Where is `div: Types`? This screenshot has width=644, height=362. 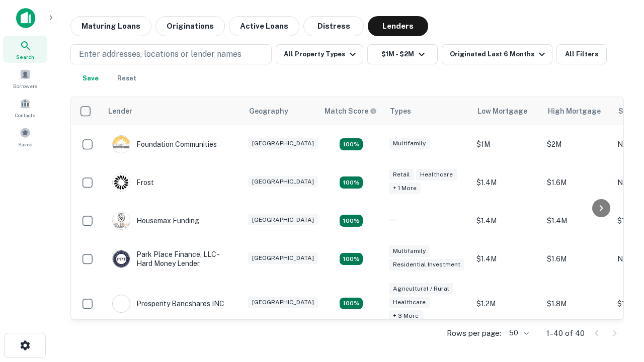
div: Types is located at coordinates (400, 111).